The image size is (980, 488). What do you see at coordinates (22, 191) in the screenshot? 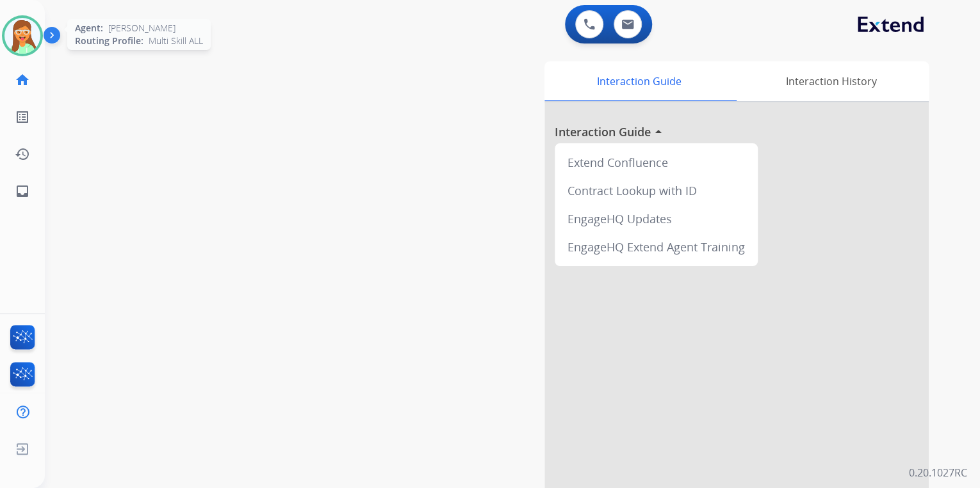
I see `mat-icon: inbox` at bounding box center [22, 191].